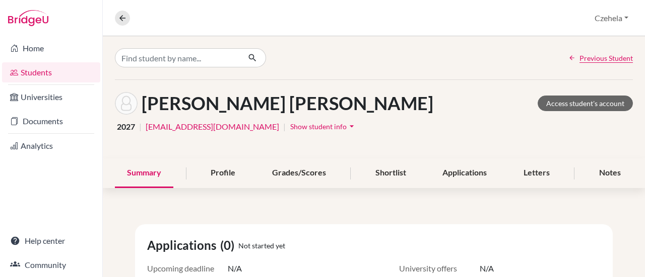 The width and height of the screenshot is (645, 277). What do you see at coordinates (28, 18) in the screenshot?
I see `img: Bridge-U` at bounding box center [28, 18].